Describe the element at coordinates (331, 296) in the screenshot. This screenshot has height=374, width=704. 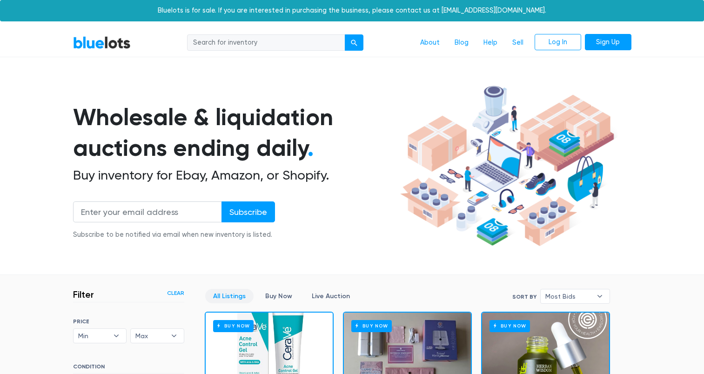
I see `a: Live Auction` at that location.